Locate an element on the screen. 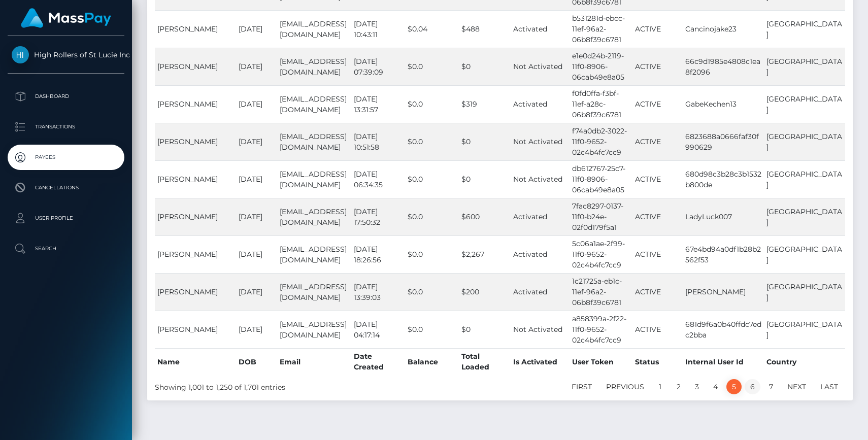 The height and width of the screenshot is (440, 868). a: Payees is located at coordinates (66, 158).